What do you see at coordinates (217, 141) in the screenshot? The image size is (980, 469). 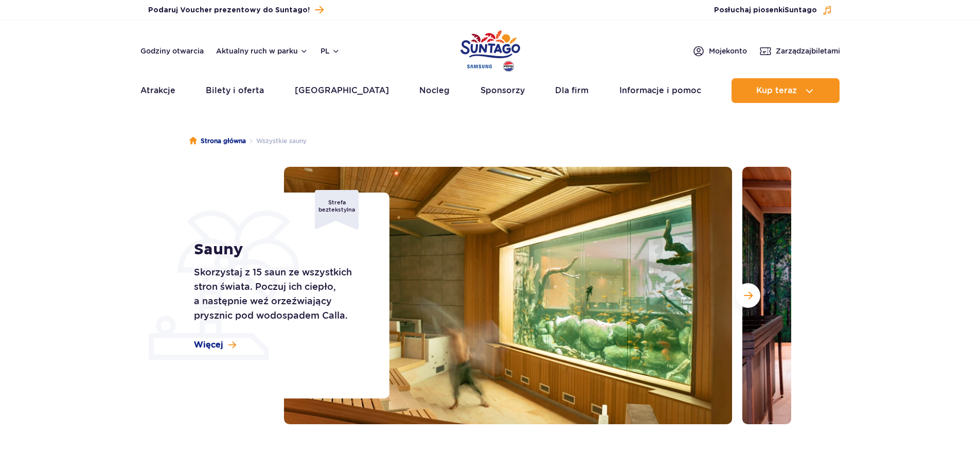 I see `a: Strona główna` at bounding box center [217, 141].